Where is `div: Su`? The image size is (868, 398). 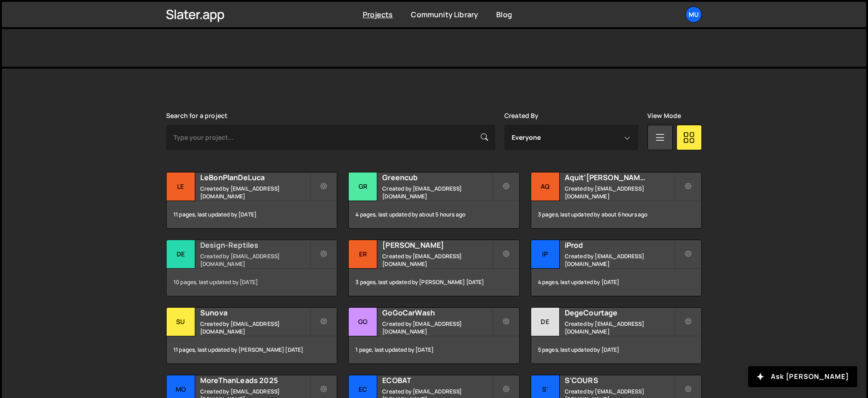 div: Su is located at coordinates (180, 322).